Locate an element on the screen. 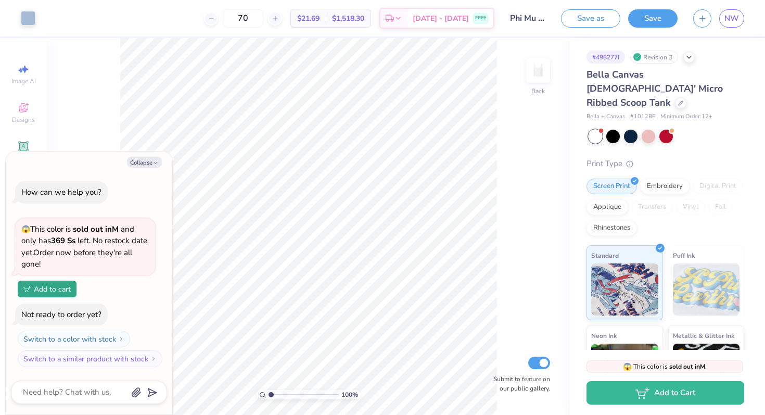 This screenshot has height=415, width=765. span: $1,518.30 is located at coordinates (348, 18).